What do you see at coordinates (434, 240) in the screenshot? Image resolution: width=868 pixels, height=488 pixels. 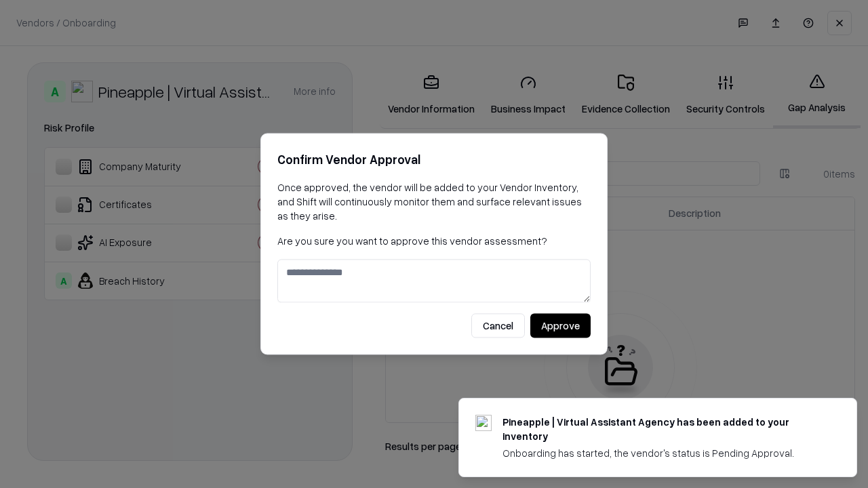 I see `p: Are you sure you want to approve this vendor assessment?` at bounding box center [434, 240].